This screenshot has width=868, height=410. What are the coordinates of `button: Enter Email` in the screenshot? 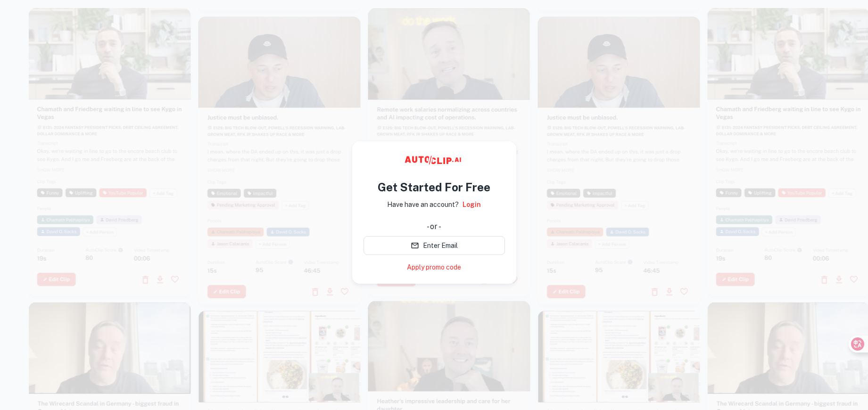 It's located at (434, 246).